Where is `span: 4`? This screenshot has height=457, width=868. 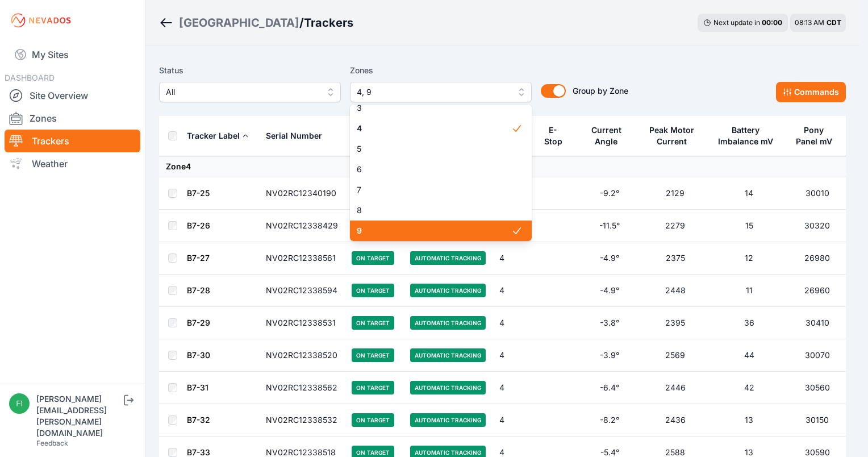
span: 4 is located at coordinates (434, 128).